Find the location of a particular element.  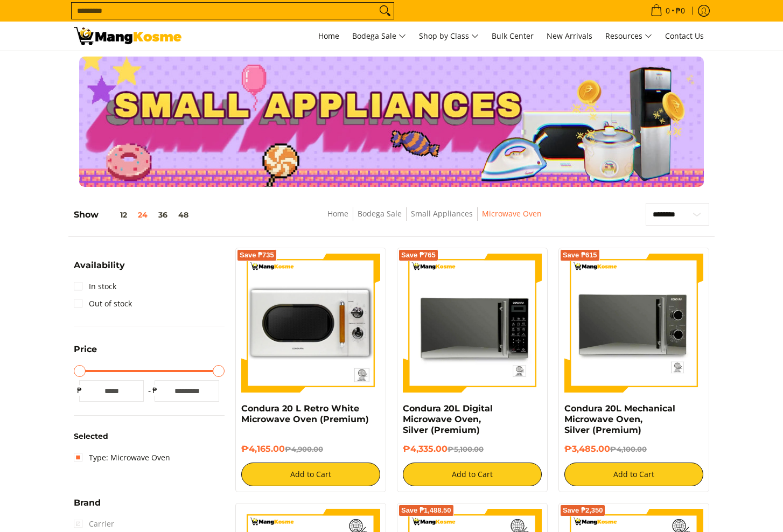

a: Condura 20 L Retro White Microwave Oven (Premium) is located at coordinates (305, 413).